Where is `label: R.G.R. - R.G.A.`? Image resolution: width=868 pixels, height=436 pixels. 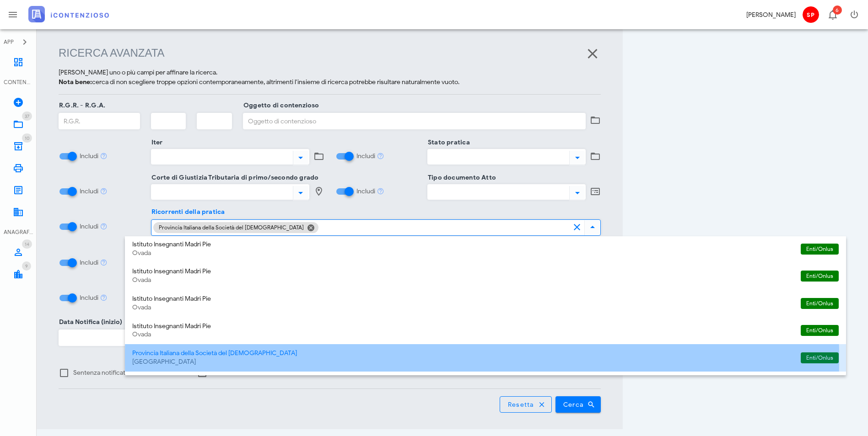 label: R.G.R. - R.G.A. is located at coordinates (80, 105).